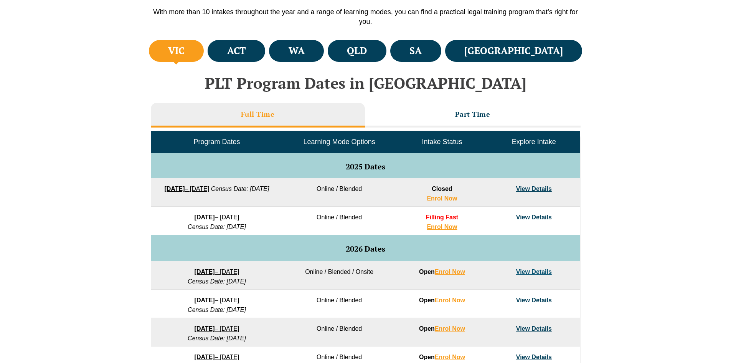 Image resolution: width=731 pixels, height=363 pixels. Describe the element at coordinates (297, 51) in the screenshot. I see `h4: WA` at that location.